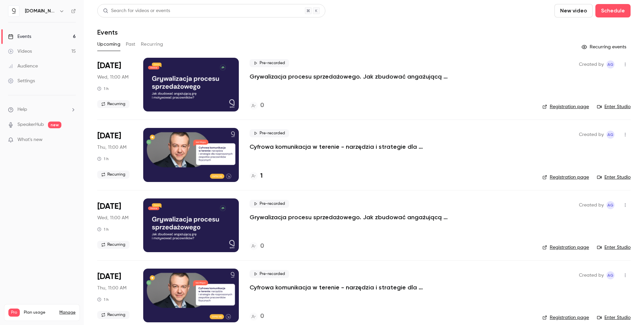 The image size is (644, 325). Describe the element at coordinates (55, 125) in the screenshot. I see `span: new` at that location.